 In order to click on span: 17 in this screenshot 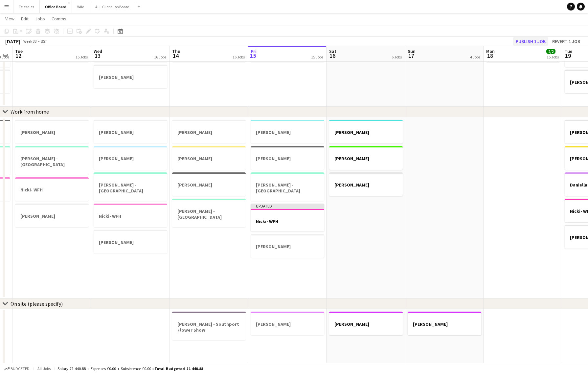, I will do `click(411, 56)`.